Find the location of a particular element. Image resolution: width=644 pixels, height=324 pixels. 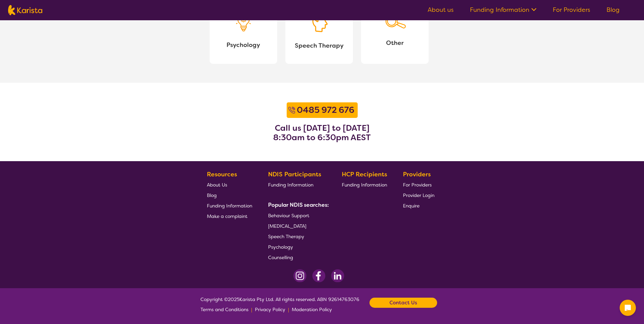

a: Behaviour Support is located at coordinates (297, 215).